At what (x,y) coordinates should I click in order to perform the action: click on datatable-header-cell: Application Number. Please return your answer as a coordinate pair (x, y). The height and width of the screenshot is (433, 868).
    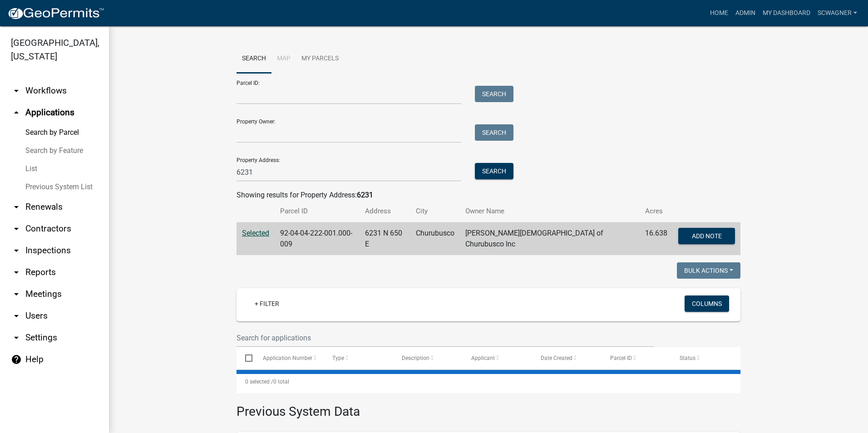
    Looking at the image, I should click on (288, 358).